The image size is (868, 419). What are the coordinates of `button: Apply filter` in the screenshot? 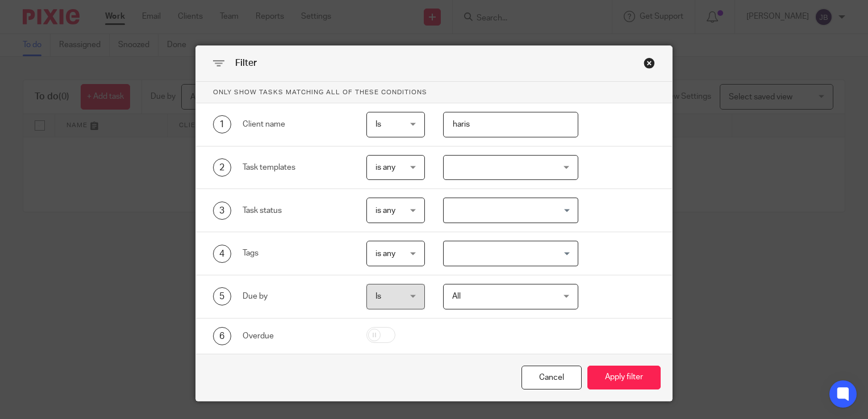 It's located at (624, 378).